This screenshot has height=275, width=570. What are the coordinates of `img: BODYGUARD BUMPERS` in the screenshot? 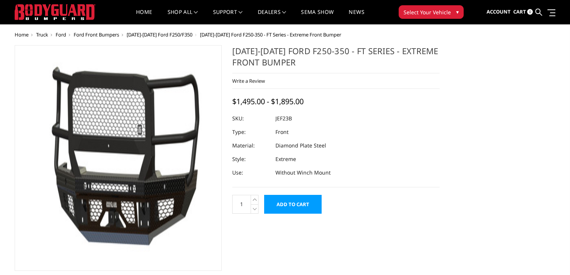 It's located at (55, 12).